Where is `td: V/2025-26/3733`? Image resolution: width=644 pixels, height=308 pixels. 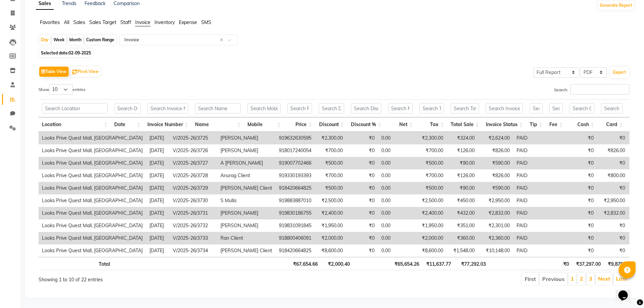 td: V/2025-26/3733 is located at coordinates (193, 238).